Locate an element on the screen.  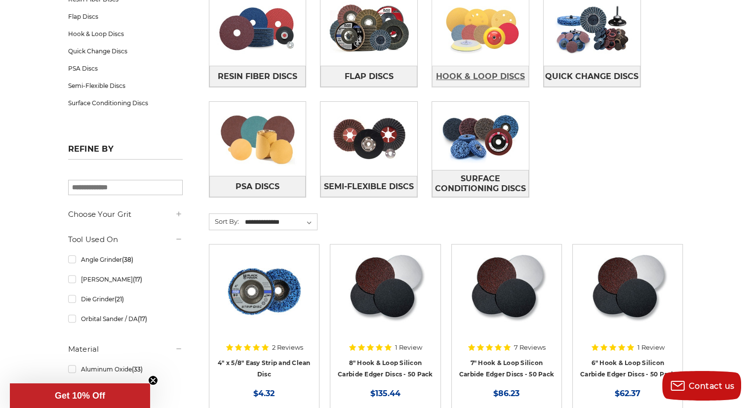
a: Orbital Sander / DA is located at coordinates (125, 318).